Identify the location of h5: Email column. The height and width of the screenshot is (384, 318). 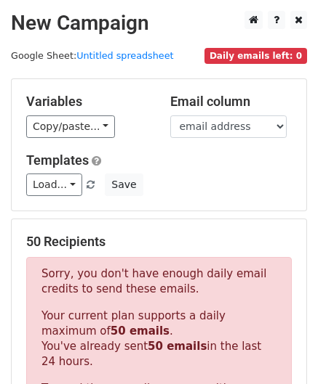
(231, 102).